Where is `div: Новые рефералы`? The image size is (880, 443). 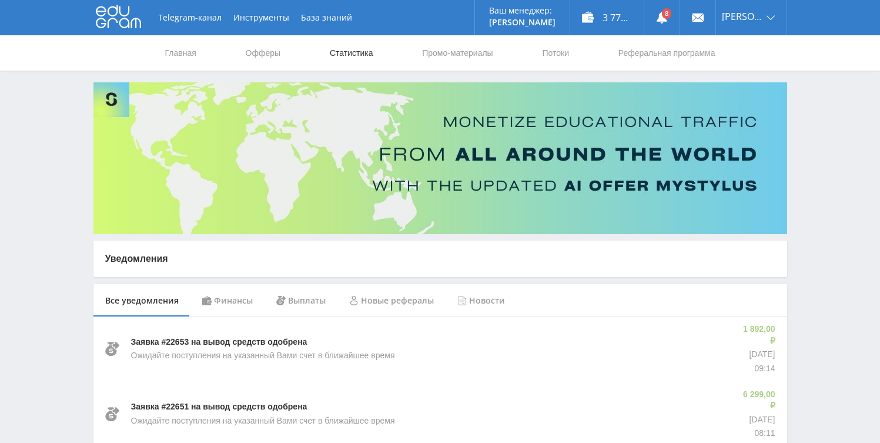
div: Новые рефералы is located at coordinates (392, 300).